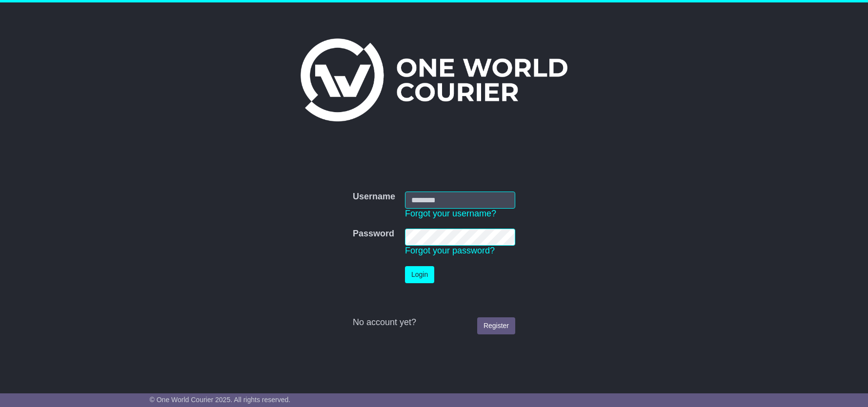  What do you see at coordinates (434, 80) in the screenshot?
I see `img: One World` at bounding box center [434, 80].